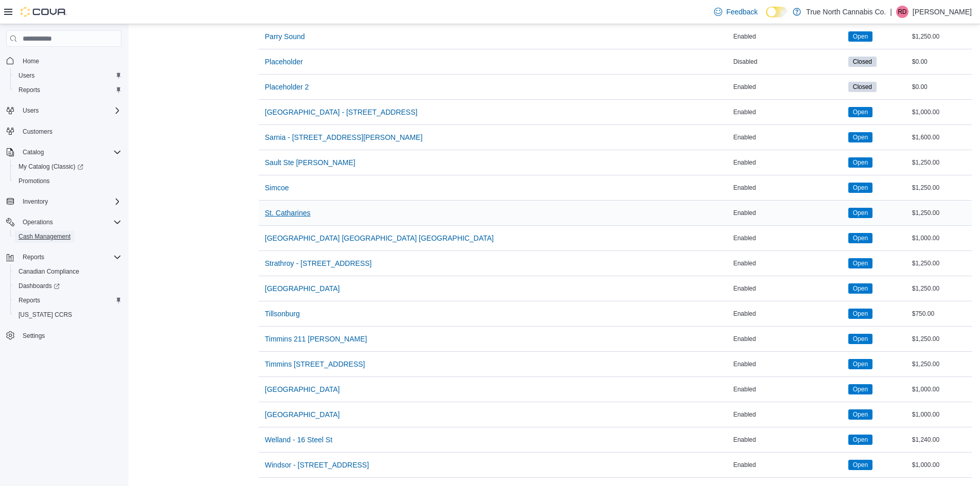  Describe the element at coordinates (299, 439) in the screenshot. I see `button: Welland - 16 Steel St` at that location.